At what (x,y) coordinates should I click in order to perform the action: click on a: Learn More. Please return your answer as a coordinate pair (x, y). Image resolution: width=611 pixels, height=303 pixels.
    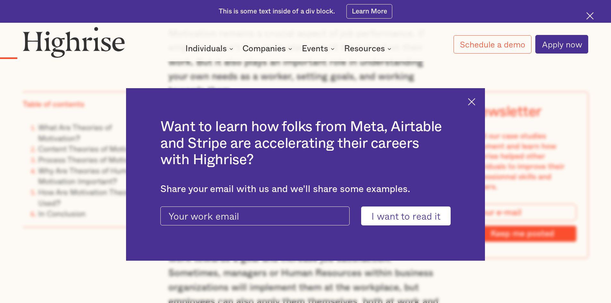
    Looking at the image, I should click on (369, 11).